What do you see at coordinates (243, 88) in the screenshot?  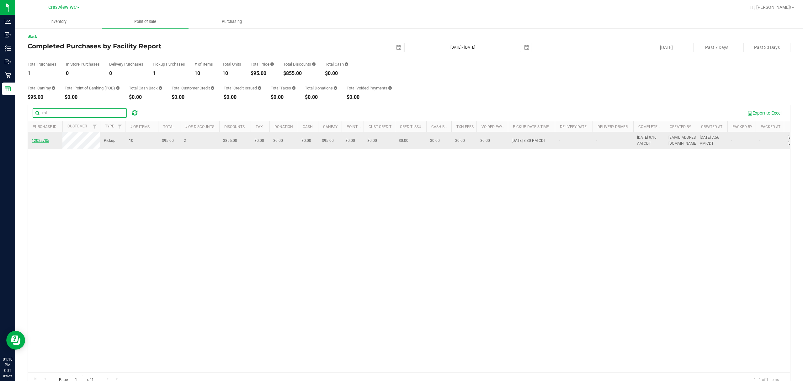 I see `div: Total Credit Issued` at bounding box center [243, 88].